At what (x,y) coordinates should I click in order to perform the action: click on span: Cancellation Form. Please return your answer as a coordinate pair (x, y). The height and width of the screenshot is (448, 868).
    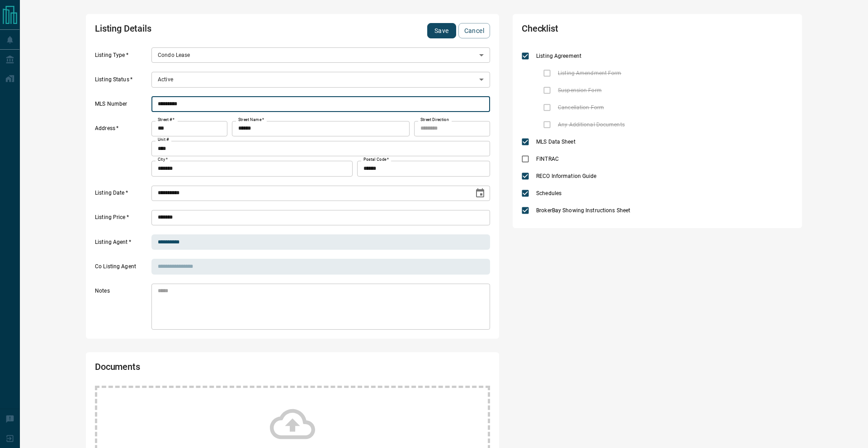
    Looking at the image, I should click on (581, 107).